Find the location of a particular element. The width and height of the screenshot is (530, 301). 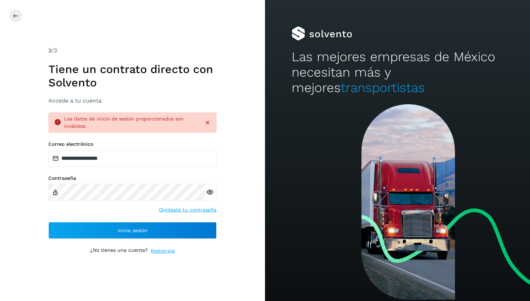

p: ¿No tienes una cuenta? is located at coordinates (119, 250).